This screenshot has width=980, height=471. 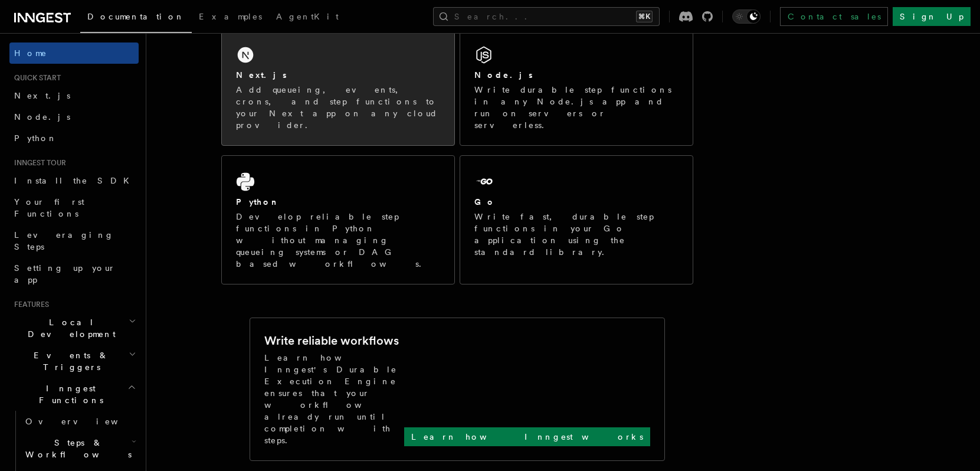 What do you see at coordinates (49, 208) in the screenshot?
I see `span: Your first Functions` at bounding box center [49, 208].